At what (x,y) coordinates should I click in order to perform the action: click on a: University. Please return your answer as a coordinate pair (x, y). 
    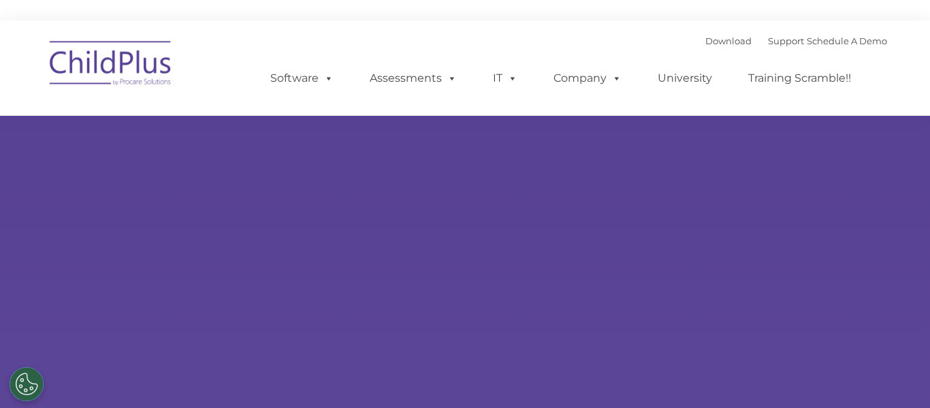
    Looking at the image, I should click on (685, 78).